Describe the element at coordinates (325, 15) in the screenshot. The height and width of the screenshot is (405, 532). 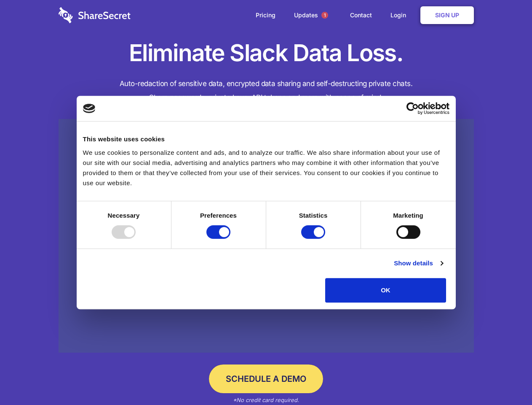
I see `span: 1` at that location.